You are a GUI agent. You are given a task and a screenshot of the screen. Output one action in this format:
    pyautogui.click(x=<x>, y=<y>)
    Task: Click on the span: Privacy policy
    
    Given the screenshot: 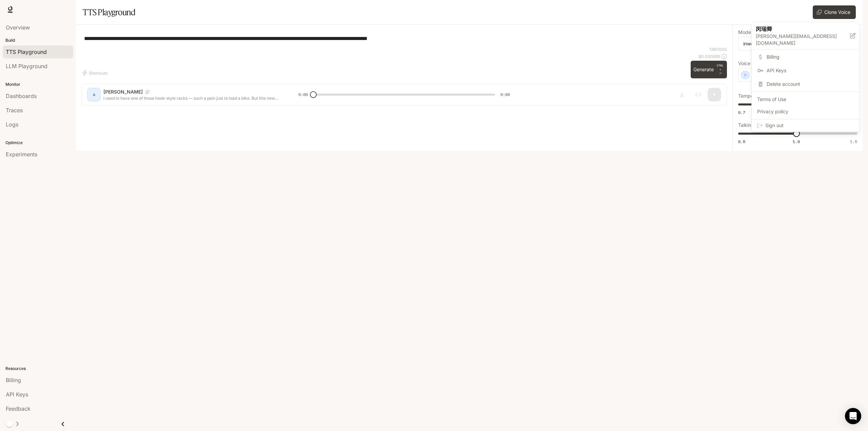 What is the action you would take?
    pyautogui.click(x=806, y=112)
    